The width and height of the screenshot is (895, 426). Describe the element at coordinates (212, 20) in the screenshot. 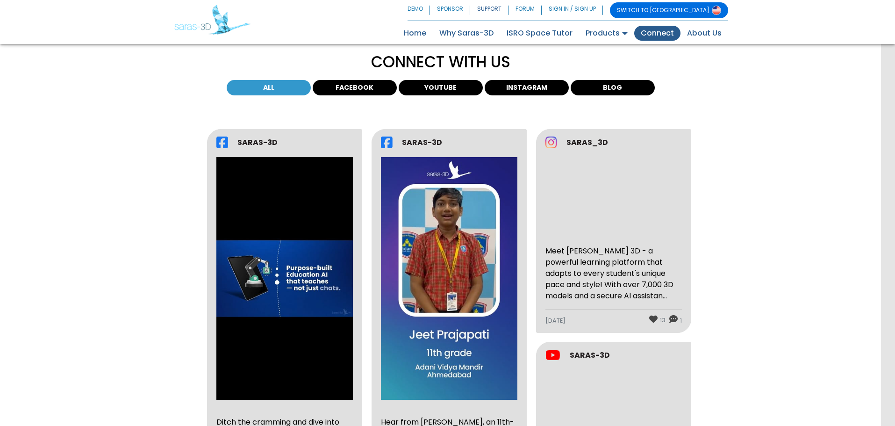

I see `img: Saras 3D` at that location.